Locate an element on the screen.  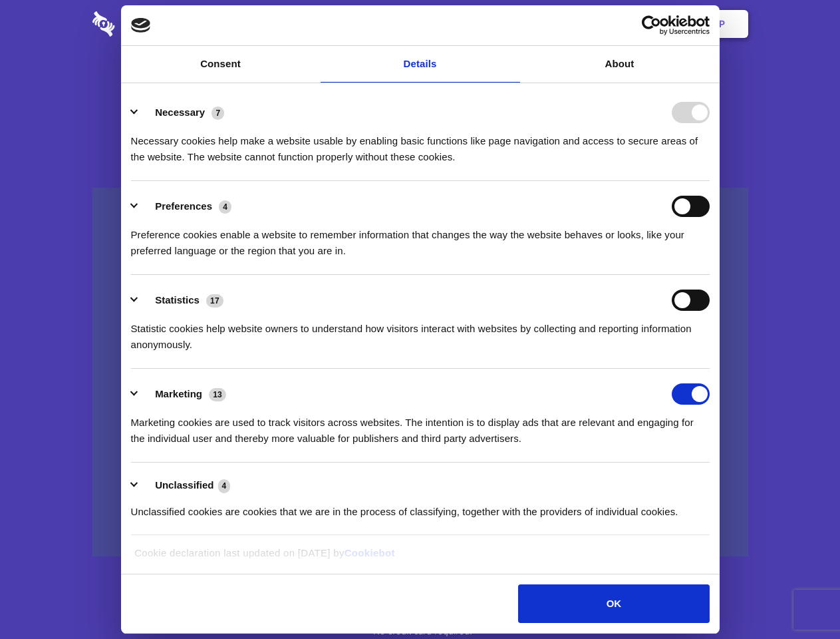
button: OK is located at coordinates (613, 604).